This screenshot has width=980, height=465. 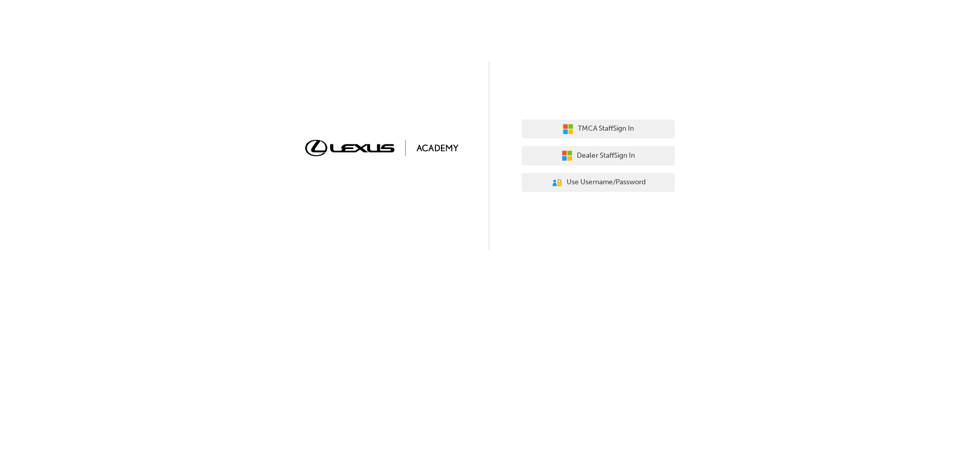 What do you see at coordinates (382, 148) in the screenshot?
I see `img: Trak` at bounding box center [382, 148].